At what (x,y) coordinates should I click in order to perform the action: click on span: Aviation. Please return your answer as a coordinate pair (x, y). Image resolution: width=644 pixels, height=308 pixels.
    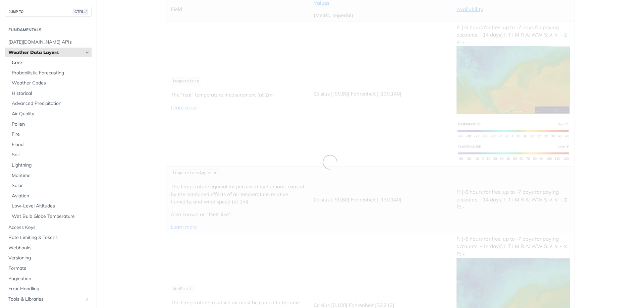
    Looking at the image, I should click on (51, 196).